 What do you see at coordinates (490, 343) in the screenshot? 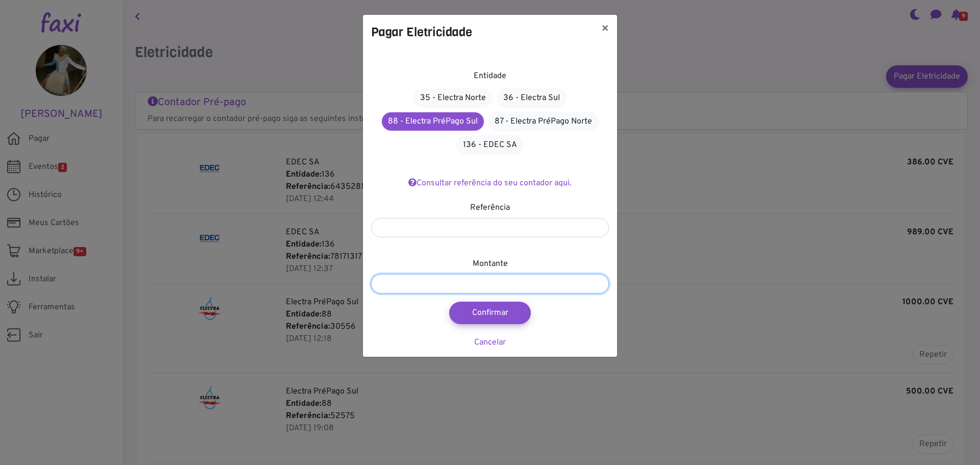
I see `a: Cancelar` at bounding box center [490, 343].